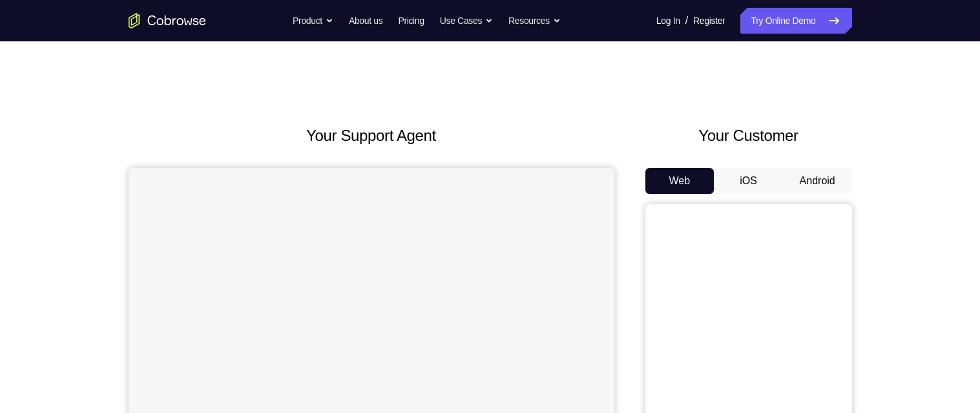  Describe the element at coordinates (167, 21) in the screenshot. I see `a: Go to the home page` at that location.